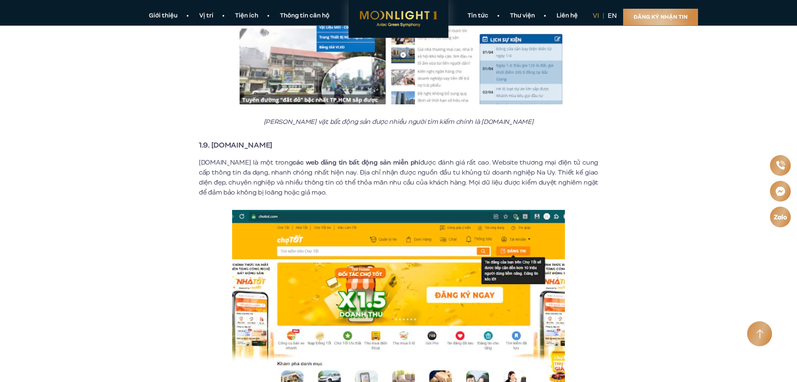  What do you see at coordinates (759, 334) in the screenshot?
I see `img: Arrow icon` at bounding box center [759, 334].